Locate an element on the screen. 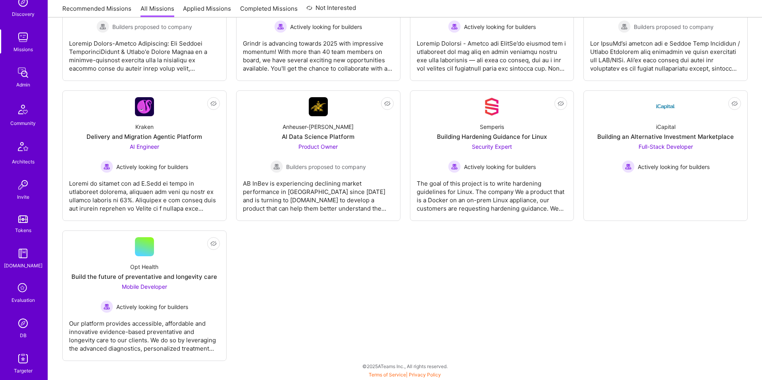  img: Community is located at coordinates (23, 109).